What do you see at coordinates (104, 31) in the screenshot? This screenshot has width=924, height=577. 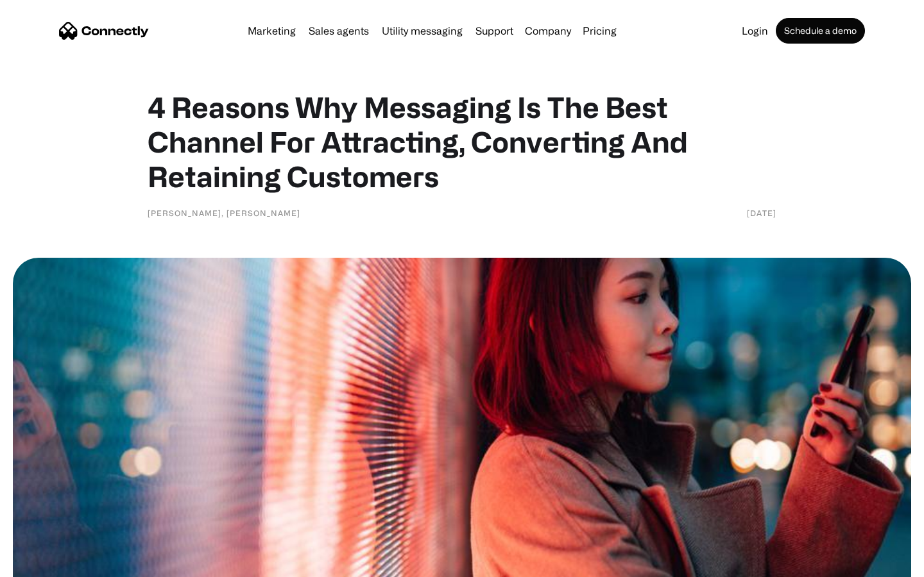 I see `a: home` at bounding box center [104, 31].